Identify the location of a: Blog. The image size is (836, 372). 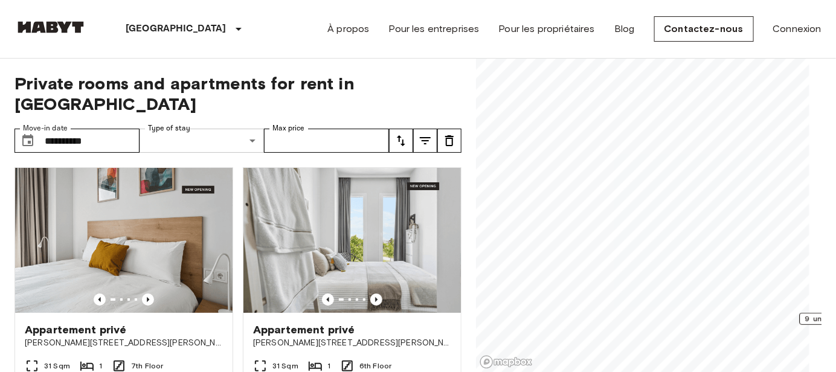
(625, 29).